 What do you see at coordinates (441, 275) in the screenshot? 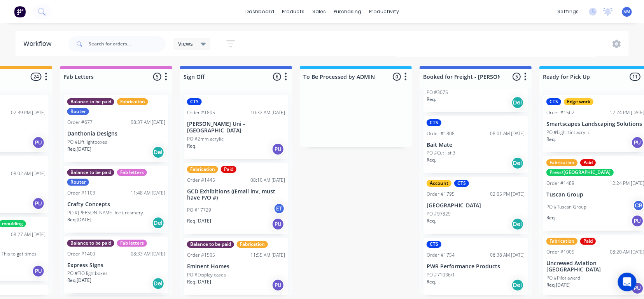
I see `p: PO #71036/1` at bounding box center [441, 275].